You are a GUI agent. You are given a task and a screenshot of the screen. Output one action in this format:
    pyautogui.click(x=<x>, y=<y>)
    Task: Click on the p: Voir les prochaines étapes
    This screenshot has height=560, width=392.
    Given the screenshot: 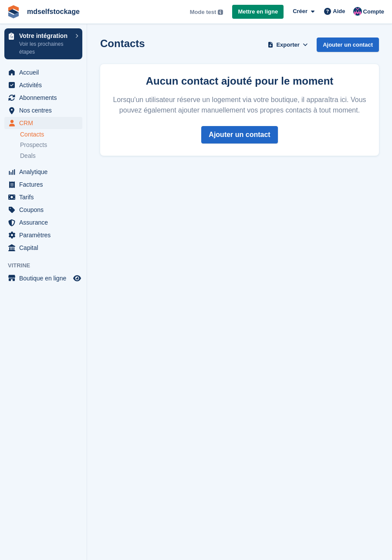 What is the action you would take?
    pyautogui.click(x=45, y=48)
    